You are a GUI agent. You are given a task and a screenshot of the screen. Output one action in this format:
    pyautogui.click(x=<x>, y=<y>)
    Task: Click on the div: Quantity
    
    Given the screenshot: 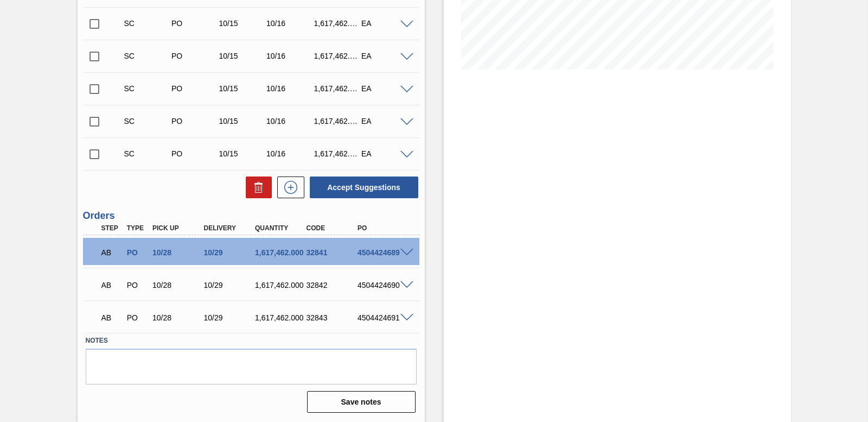 What is the action you would take?
    pyautogui.click(x=280, y=228)
    